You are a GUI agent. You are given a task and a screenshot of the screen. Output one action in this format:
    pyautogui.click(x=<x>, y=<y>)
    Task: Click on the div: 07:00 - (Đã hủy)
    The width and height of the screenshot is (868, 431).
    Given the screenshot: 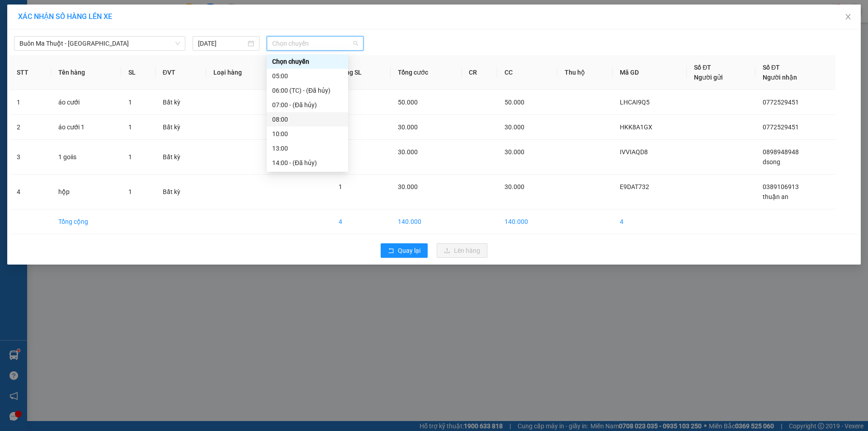 What is the action you would take?
    pyautogui.click(x=307, y=105)
    